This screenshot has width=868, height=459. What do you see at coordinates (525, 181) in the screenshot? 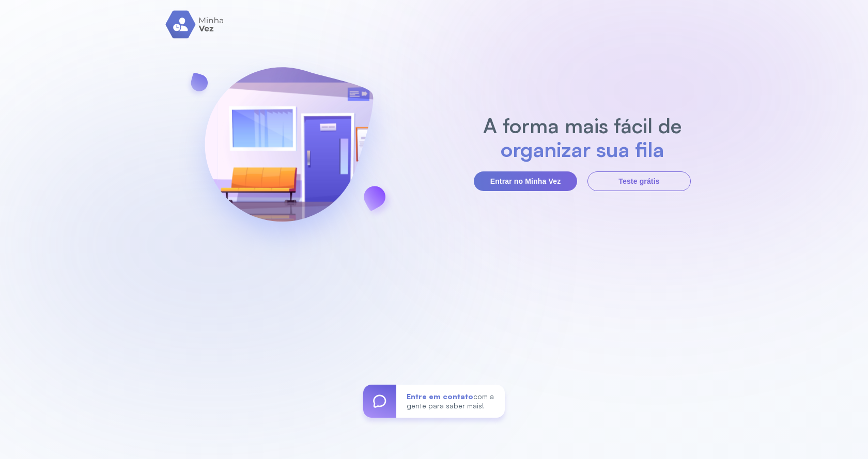
I see `button: Entrar no Minha Vez` at bounding box center [525, 181].